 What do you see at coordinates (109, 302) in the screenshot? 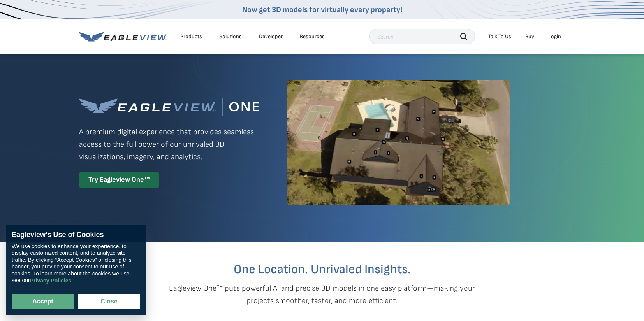
I see `button: Close` at bounding box center [109, 302].